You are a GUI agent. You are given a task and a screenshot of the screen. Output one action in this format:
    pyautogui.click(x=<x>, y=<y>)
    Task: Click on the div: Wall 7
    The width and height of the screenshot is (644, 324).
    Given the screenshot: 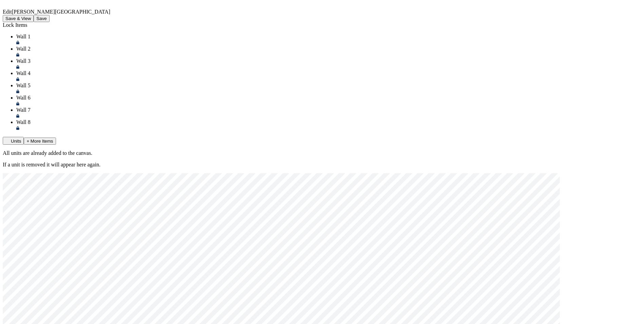 What is the action you would take?
    pyautogui.click(x=329, y=110)
    